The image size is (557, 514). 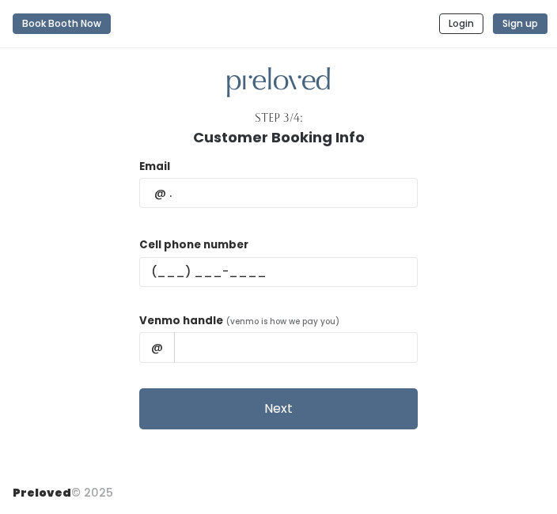 What do you see at coordinates (282, 321) in the screenshot?
I see `span: (venmo is how we pay you)` at bounding box center [282, 321].